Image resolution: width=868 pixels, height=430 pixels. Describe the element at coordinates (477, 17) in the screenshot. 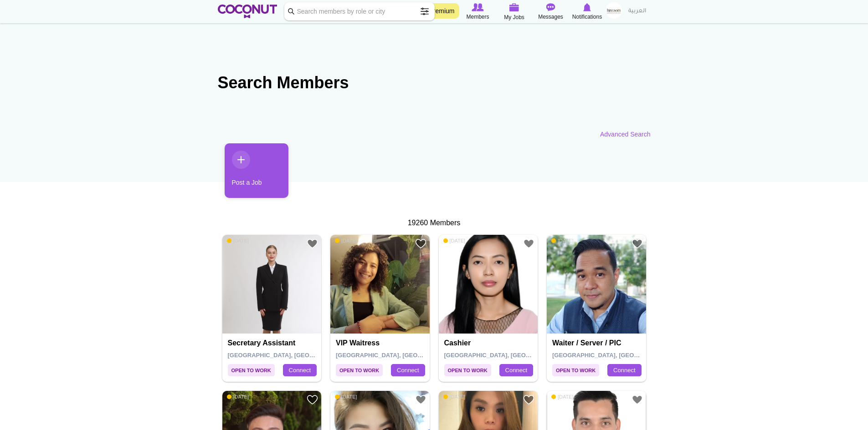

I see `span: Members` at that location.